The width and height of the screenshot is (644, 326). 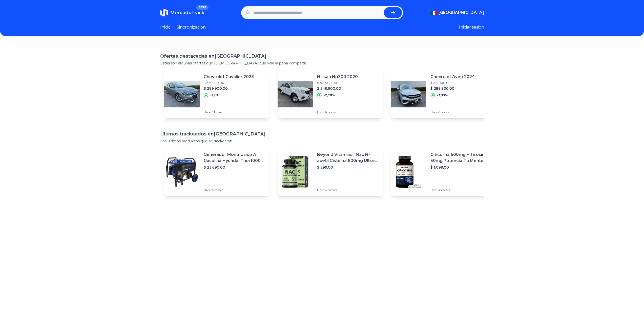 I want to click on p: -2,78%, so click(x=329, y=95).